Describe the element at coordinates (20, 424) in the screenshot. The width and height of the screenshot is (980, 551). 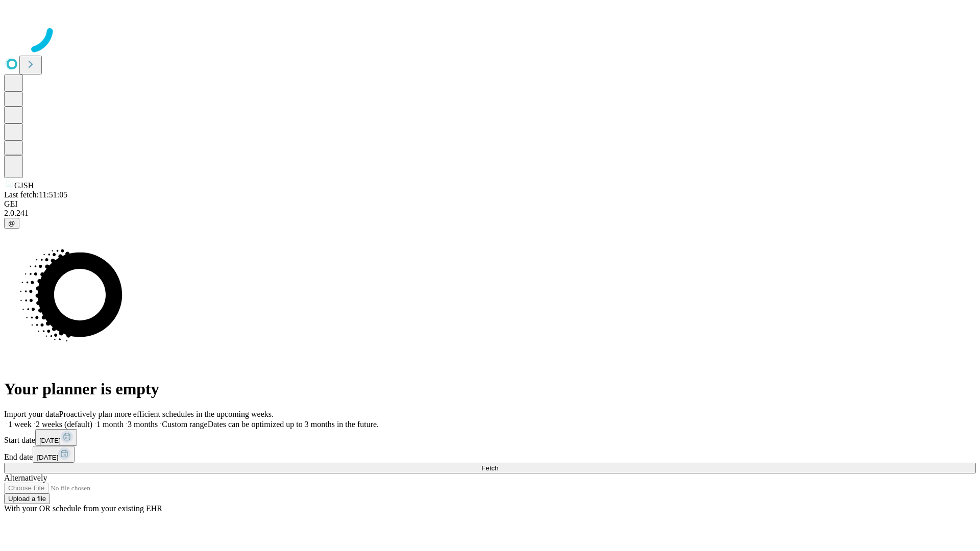
I see `span: 1 week` at that location.